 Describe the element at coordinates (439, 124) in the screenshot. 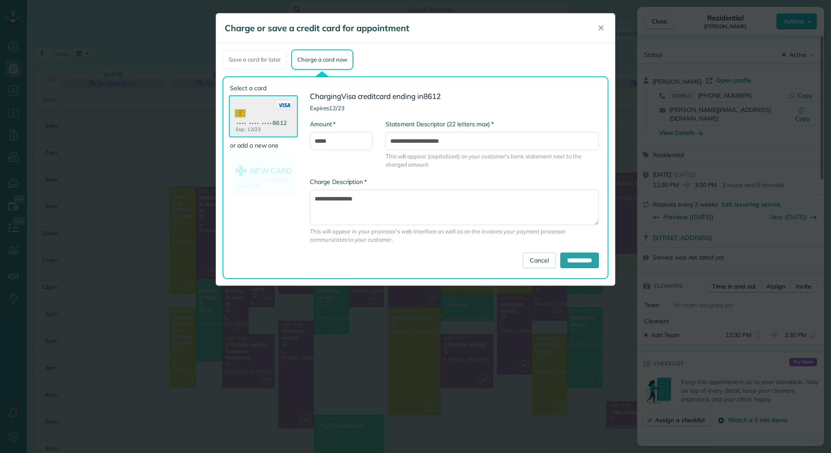

I see `label: Statement Descriptor (22 letters max)` at that location.